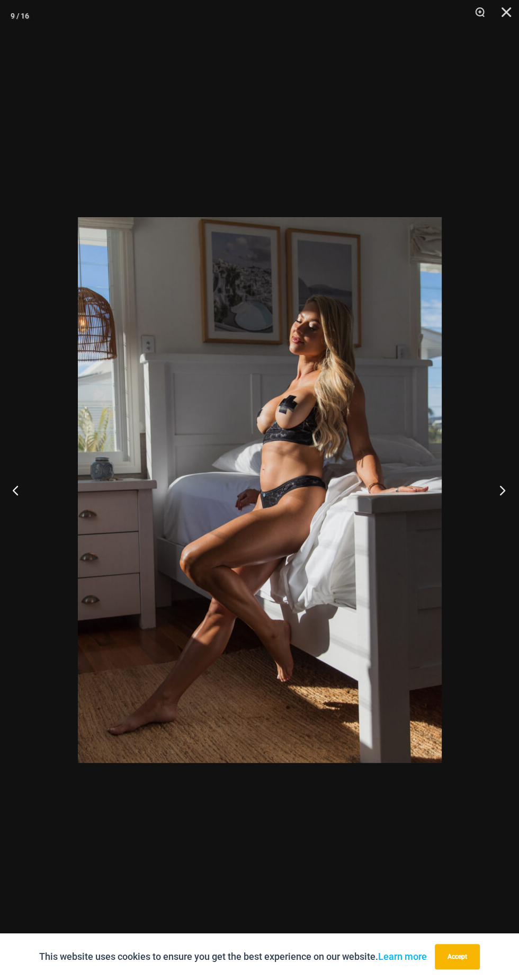 Image resolution: width=519 pixels, height=980 pixels. I want to click on button: Next, so click(499, 490).